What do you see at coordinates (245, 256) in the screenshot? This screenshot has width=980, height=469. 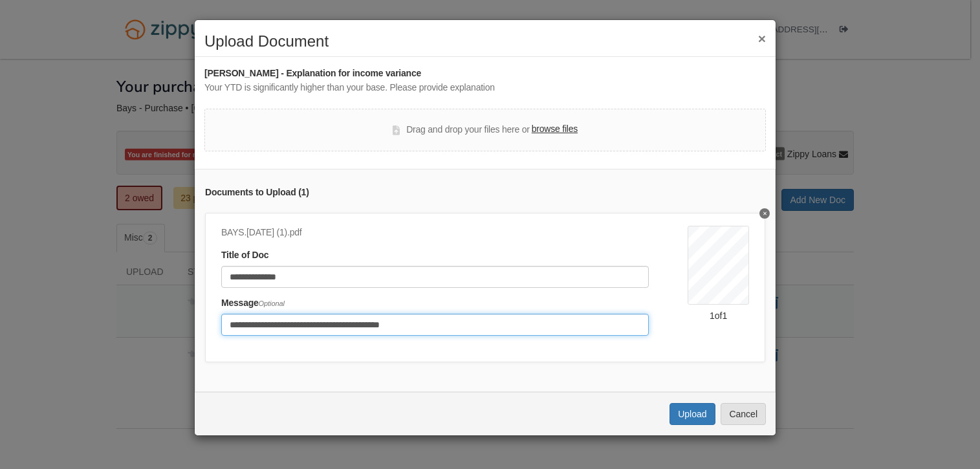 I see `label: Title of Doc` at bounding box center [245, 256].